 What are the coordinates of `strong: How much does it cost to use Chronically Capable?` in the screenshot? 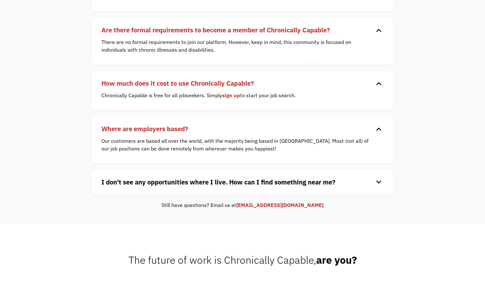 It's located at (178, 83).